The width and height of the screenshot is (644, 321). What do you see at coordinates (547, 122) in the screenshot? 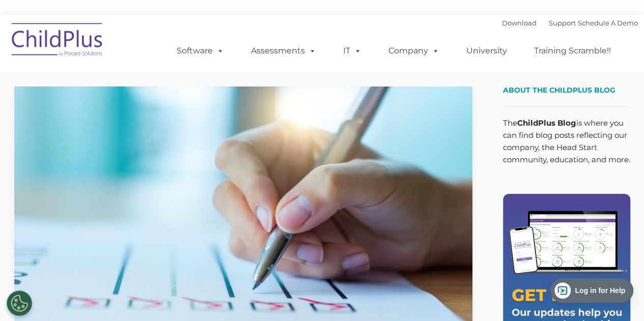
I see `strong: ChildPlus Blog` at bounding box center [547, 122].